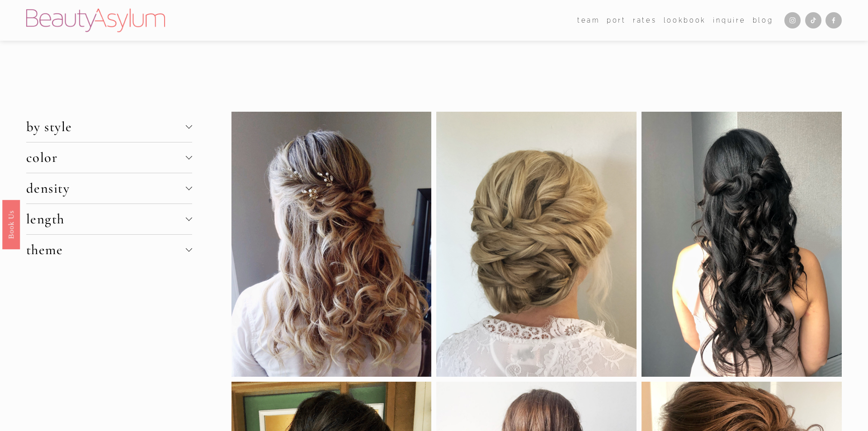 The width and height of the screenshot is (868, 431). Describe the element at coordinates (685, 20) in the screenshot. I see `a: Lookbook` at that location.